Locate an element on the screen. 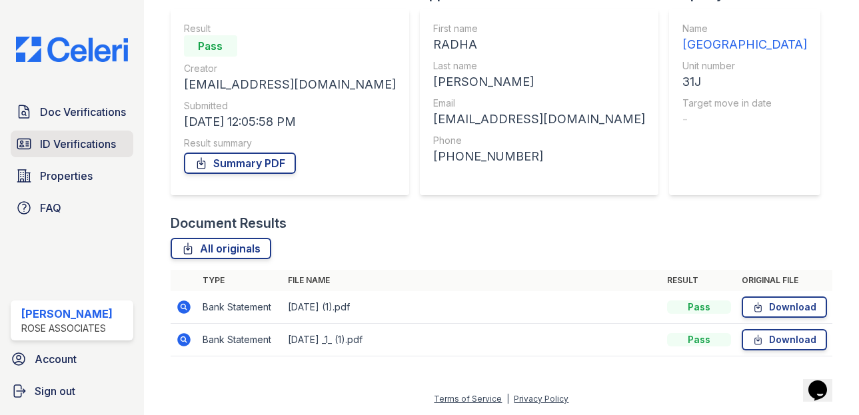 This screenshot has height=415, width=859. th: Original file is located at coordinates (785, 281).